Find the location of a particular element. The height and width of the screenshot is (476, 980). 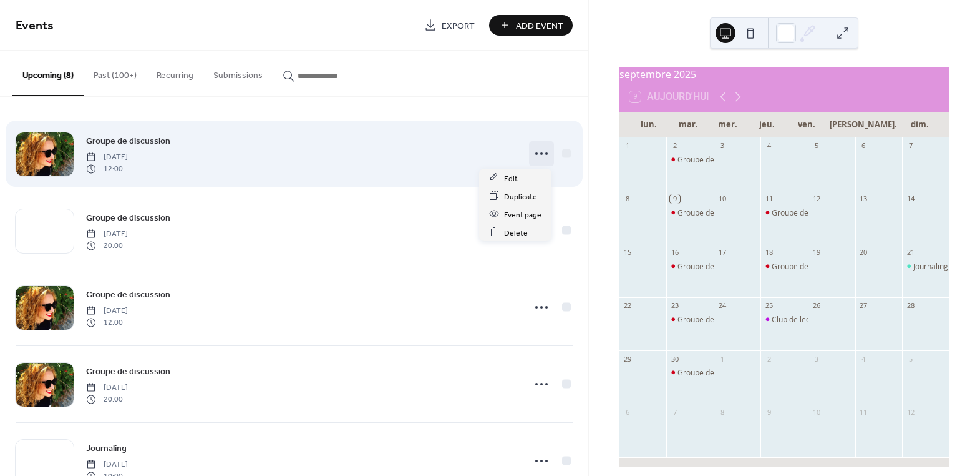

span: Journaling is located at coordinates (106, 448).